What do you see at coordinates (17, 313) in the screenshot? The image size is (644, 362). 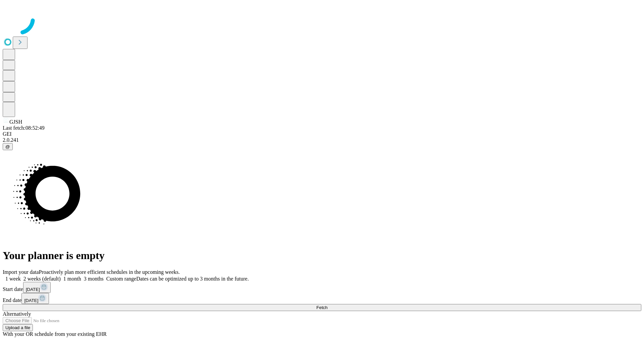 I see `span: Alternatively` at bounding box center [17, 313].